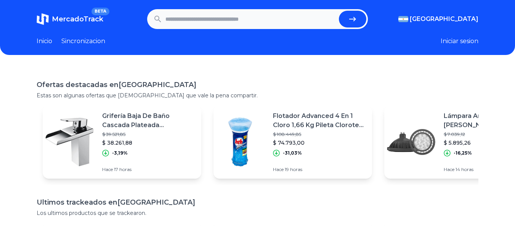 The height and width of the screenshot is (226, 515). I want to click on a: Sincronizacion, so click(83, 41).